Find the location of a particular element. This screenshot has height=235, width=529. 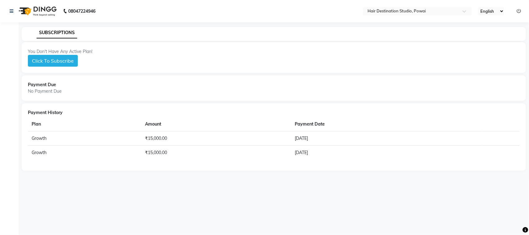

img: logo is located at coordinates (37, 11).